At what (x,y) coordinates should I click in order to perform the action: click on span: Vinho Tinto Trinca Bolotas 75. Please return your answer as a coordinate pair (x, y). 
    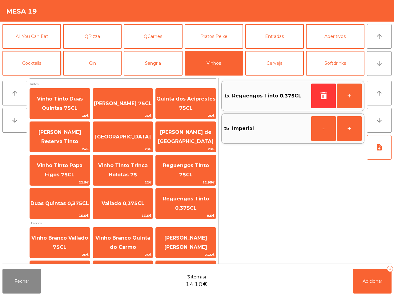
    Looking at the image, I should click on (123, 170).